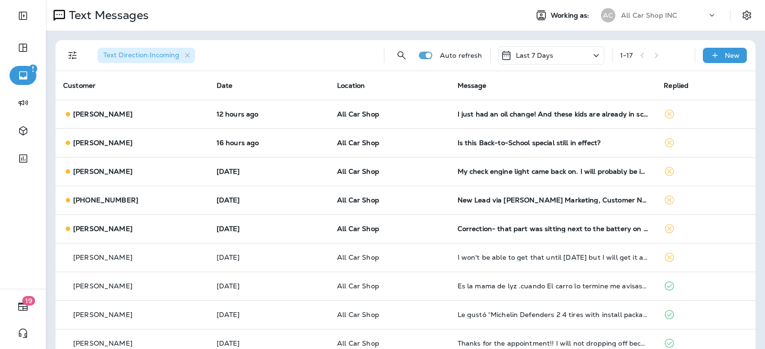  I want to click on div: Text Direction:Incoming, so click(146, 55).